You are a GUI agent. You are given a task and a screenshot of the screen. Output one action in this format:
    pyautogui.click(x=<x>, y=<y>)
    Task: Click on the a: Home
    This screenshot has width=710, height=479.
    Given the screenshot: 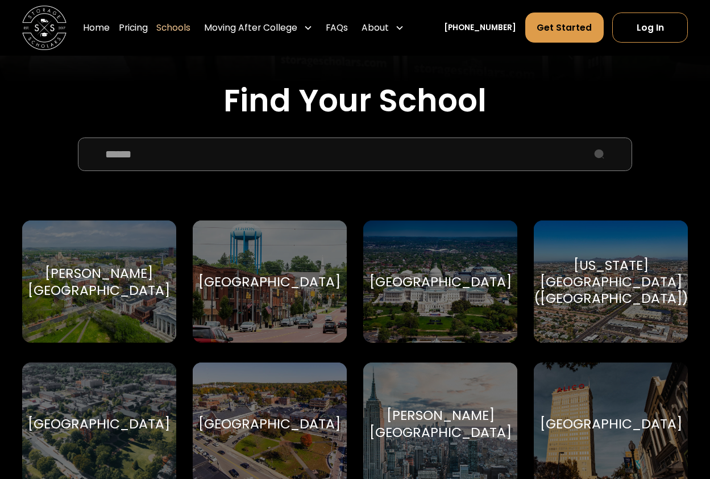 What is the action you would take?
    pyautogui.click(x=96, y=27)
    